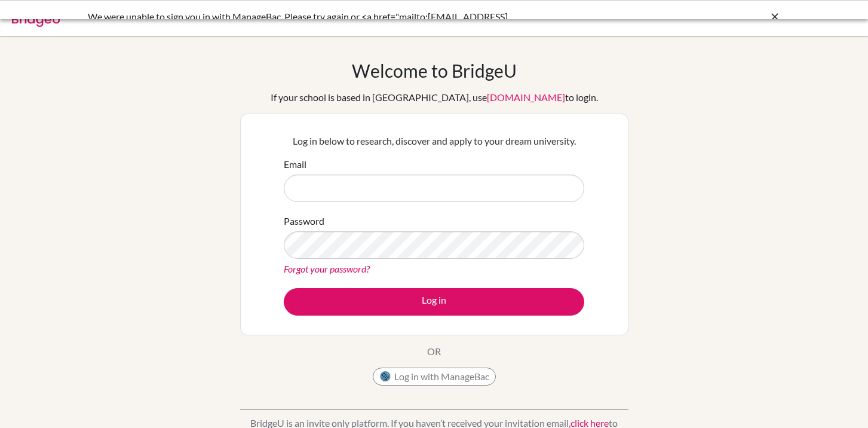  Describe the element at coordinates (304, 221) in the screenshot. I see `label: Password` at that location.